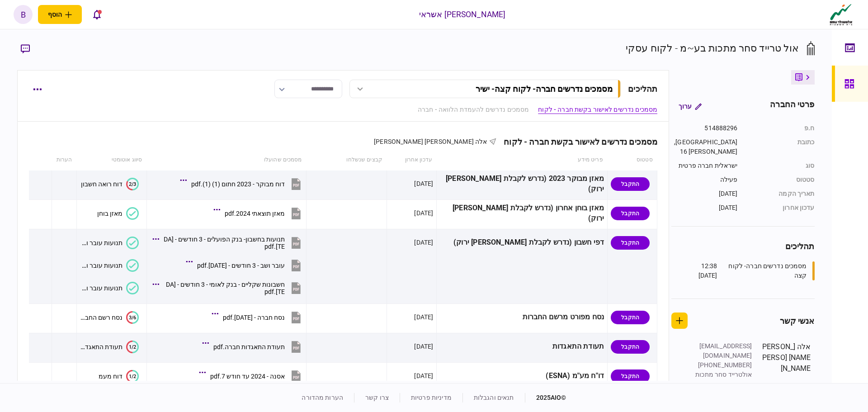 The width and height of the screenshot is (868, 412). I want to click on div: מסמכים נדרשים חברה- לקוח קצה - ישיר, so click(544, 88).